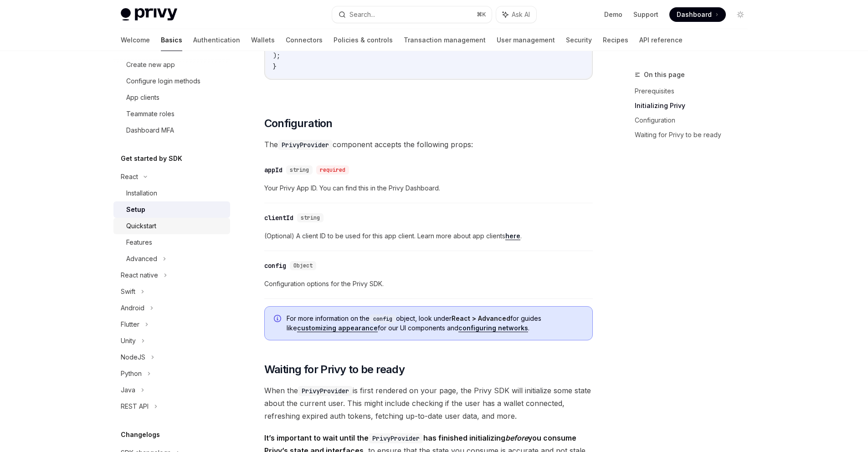 The image size is (868, 452). Describe the element at coordinates (362, 15) in the screenshot. I see `div: Search...` at that location.